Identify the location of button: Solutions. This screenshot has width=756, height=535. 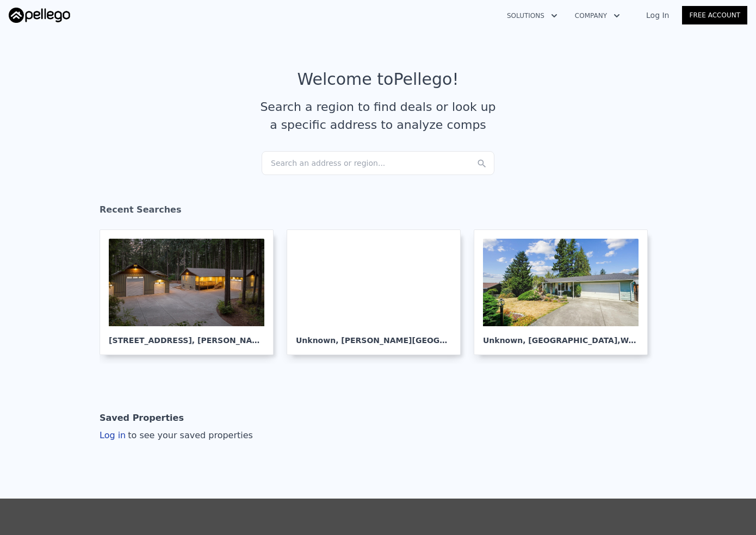
(531, 16).